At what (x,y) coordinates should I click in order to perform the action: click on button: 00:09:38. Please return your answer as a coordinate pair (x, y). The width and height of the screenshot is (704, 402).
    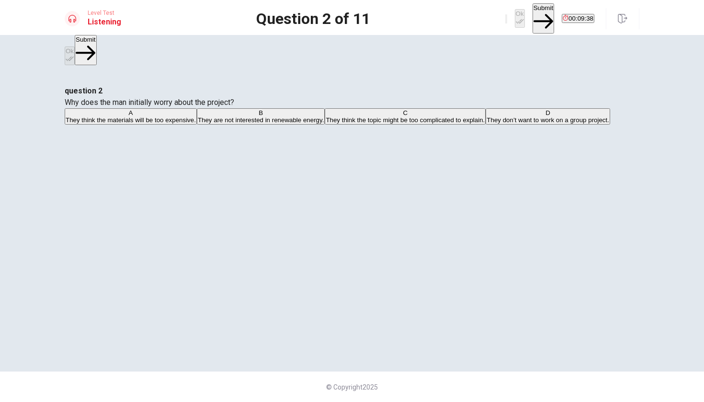
    Looking at the image, I should click on (578, 18).